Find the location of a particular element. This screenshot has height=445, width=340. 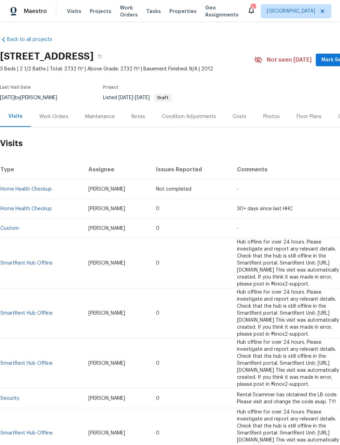

div: Photos is located at coordinates (271, 117).